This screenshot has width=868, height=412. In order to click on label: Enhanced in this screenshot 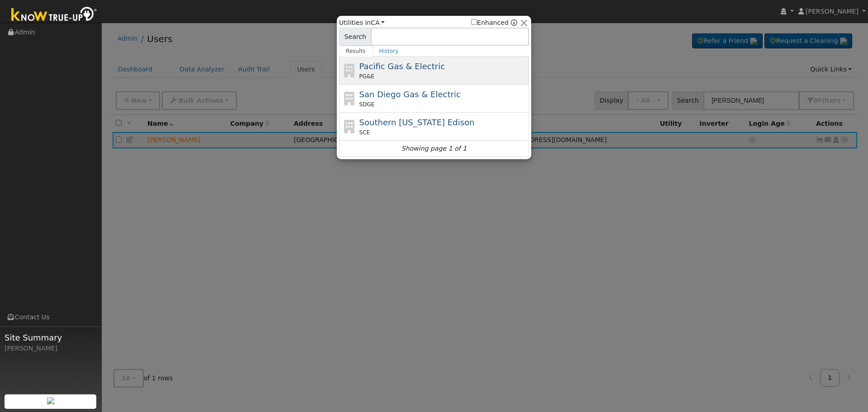, I will do `click(490, 22)`.